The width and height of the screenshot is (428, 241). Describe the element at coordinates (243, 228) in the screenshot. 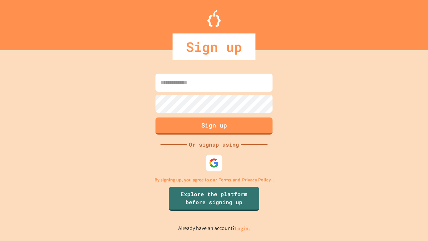

I see `a: Log in.` at that location.